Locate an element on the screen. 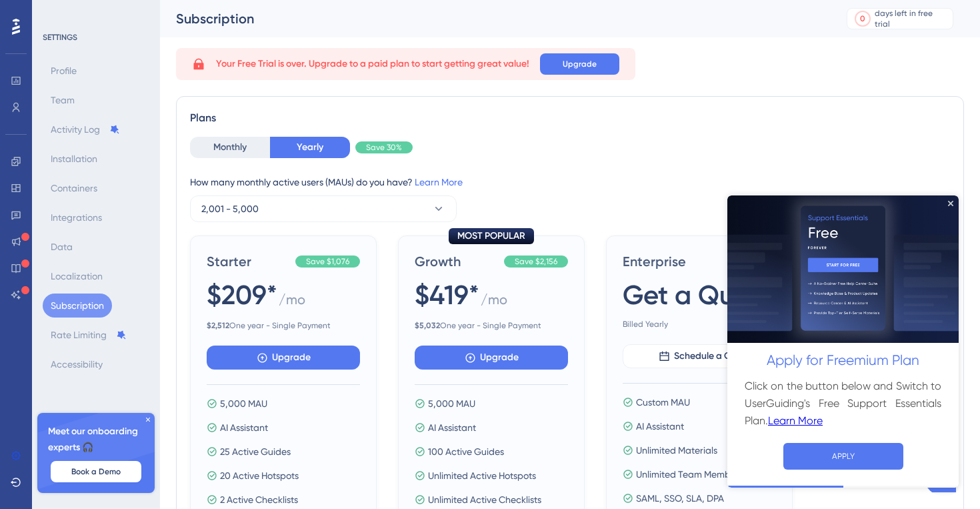 Image resolution: width=980 pixels, height=509 pixels. span: 25 Active Guides is located at coordinates (256, 452).